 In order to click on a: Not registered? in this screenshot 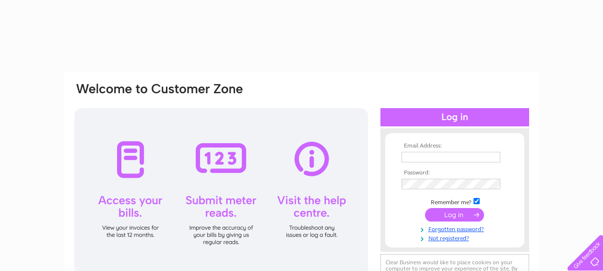, I will do `click(456, 237)`.